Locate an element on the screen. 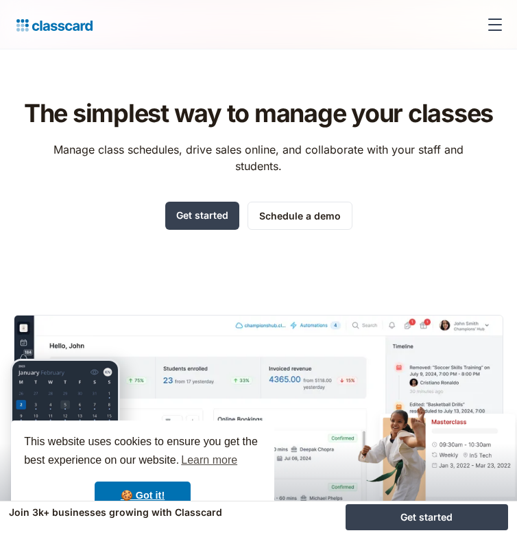 Image resolution: width=517 pixels, height=533 pixels. div: menu is located at coordinates (492, 25).